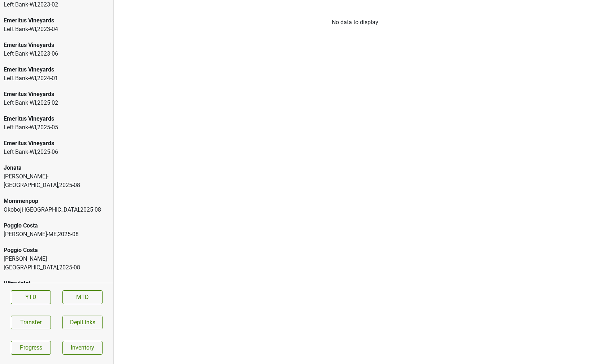  What do you see at coordinates (56, 283) in the screenshot?
I see `div: Ultraviolet` at bounding box center [56, 283].